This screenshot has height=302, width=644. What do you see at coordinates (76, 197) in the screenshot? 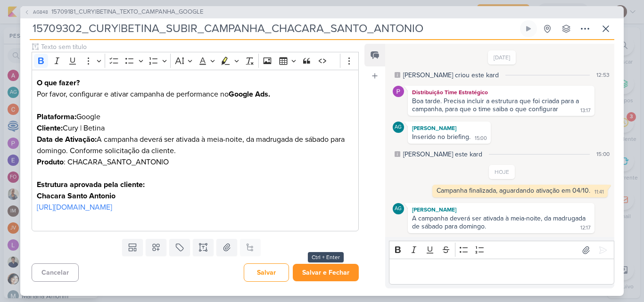
I see `strong: Chacara Santo Antonio` at bounding box center [76, 197].